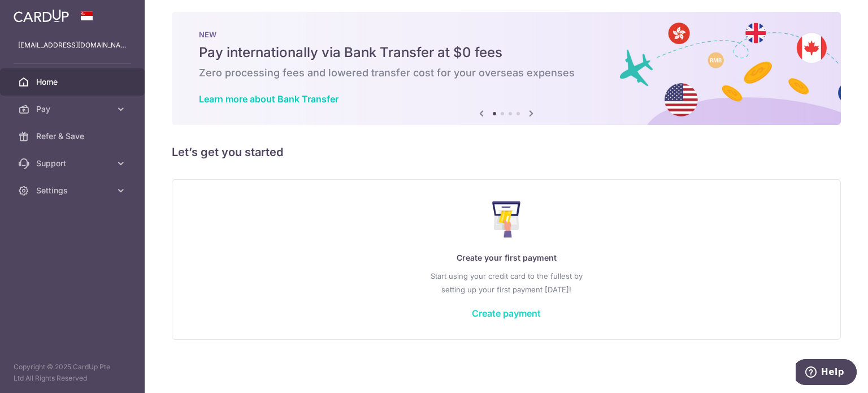  I want to click on span: Settings, so click(73, 191).